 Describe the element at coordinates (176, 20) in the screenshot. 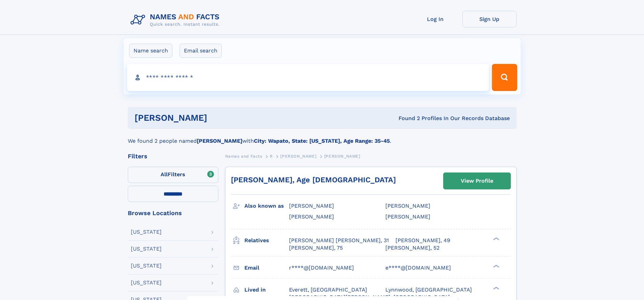

I see `img: Logo Names and Facts` at that location.